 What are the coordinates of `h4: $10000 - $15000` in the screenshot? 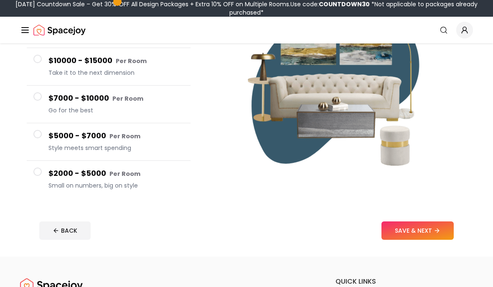 It's located at (116, 61).